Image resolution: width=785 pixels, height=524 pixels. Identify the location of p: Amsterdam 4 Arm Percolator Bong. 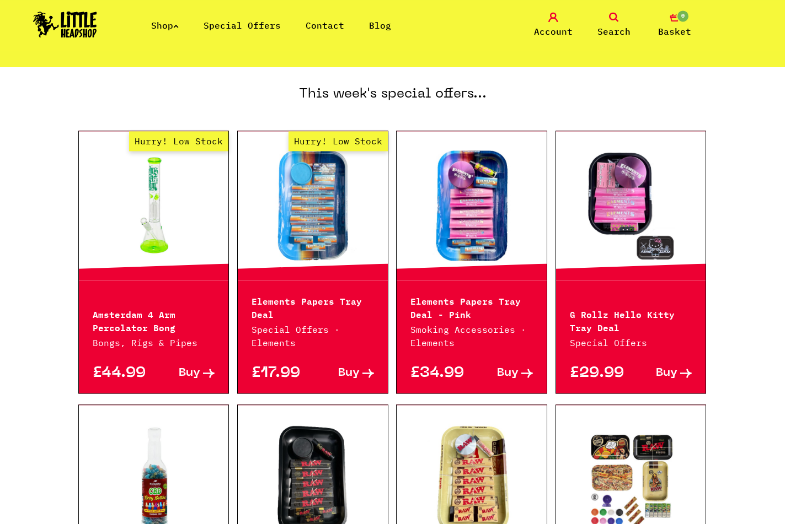
(154, 320).